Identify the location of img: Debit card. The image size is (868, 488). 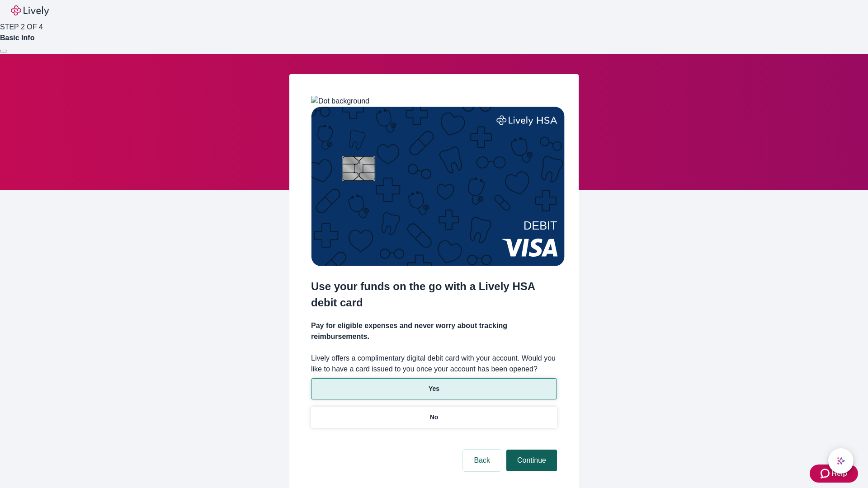
(437, 186).